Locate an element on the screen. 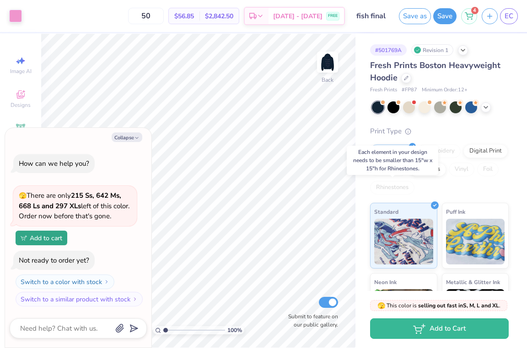 This screenshot has height=348, width=527. img: Puff Ink is located at coordinates (475, 242).